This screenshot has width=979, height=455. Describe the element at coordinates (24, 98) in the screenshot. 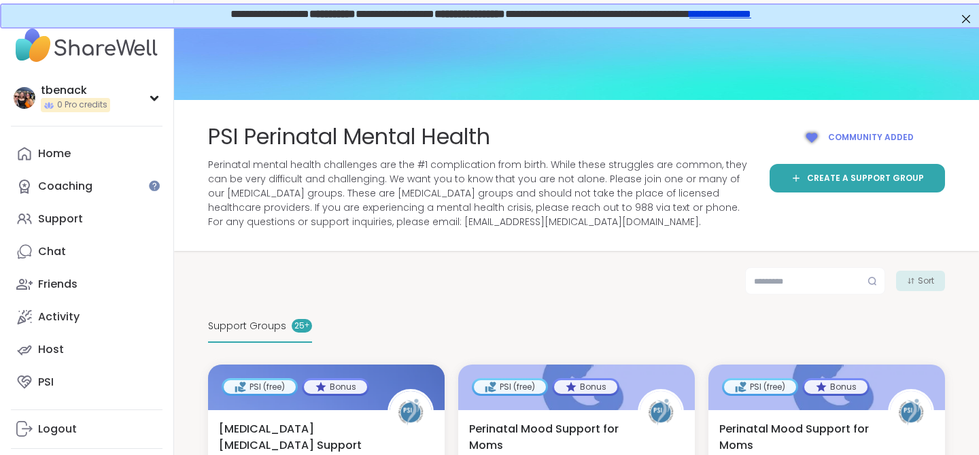

I see `img: tbenack` at that location.